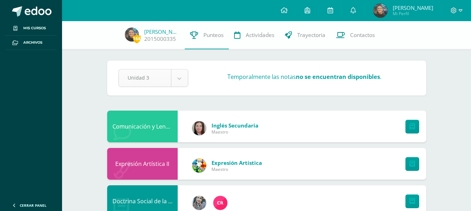 The image size is (471, 211). Describe the element at coordinates (311, 35) in the screenshot. I see `span: Trayectoria` at that location.